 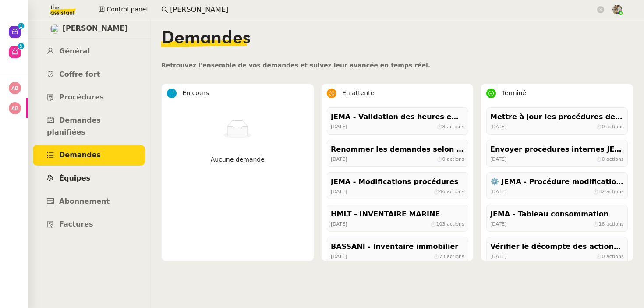 What do you see at coordinates (56, 29) in the screenshot?
I see `img: users%2F1KZeGoDA7PgBs4M3FMhJkcSWXSs1%2Favatar%2F872c3928-ebe4-491f-ae76-149ccbe264e1` at bounding box center [56, 29].